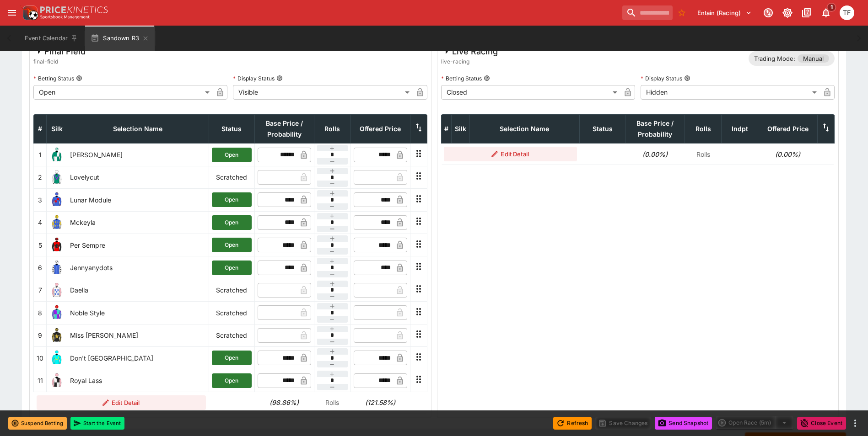  What do you see at coordinates (847, 13) in the screenshot?
I see `button: Tom Flynn` at bounding box center [847, 13].